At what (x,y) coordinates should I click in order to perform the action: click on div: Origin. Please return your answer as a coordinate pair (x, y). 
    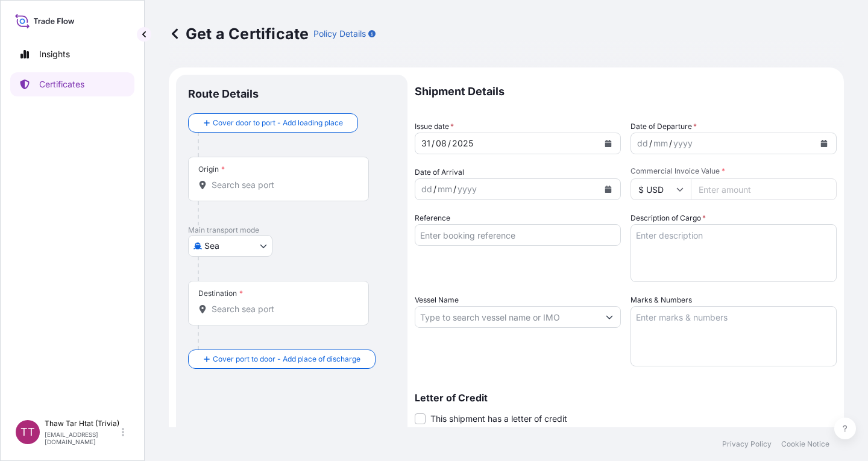
    Looking at the image, I should click on (211, 169).